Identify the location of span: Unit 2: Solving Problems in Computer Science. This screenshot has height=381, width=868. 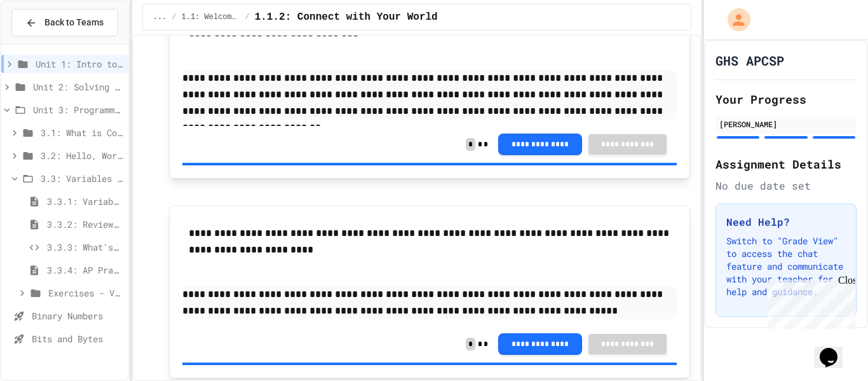
(78, 86).